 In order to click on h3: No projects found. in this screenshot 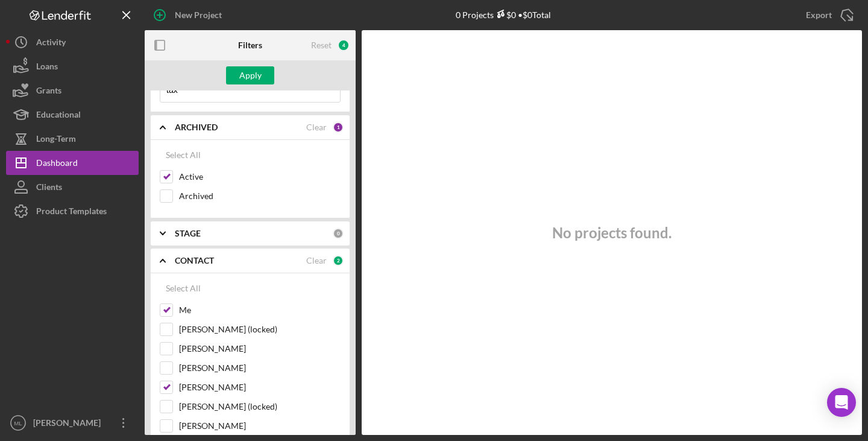, I will do `click(612, 233)`.